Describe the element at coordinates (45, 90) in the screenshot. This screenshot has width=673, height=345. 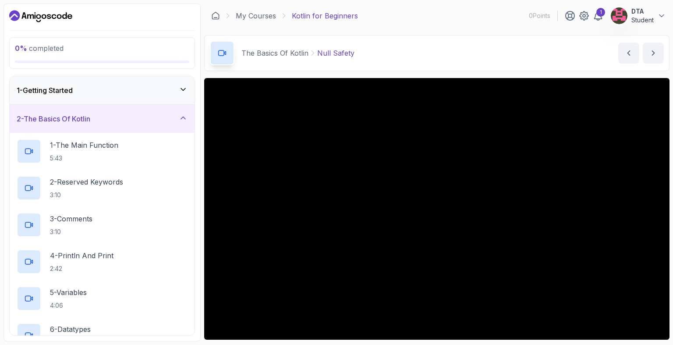
I see `h3: 1 - Getting Started` at that location.